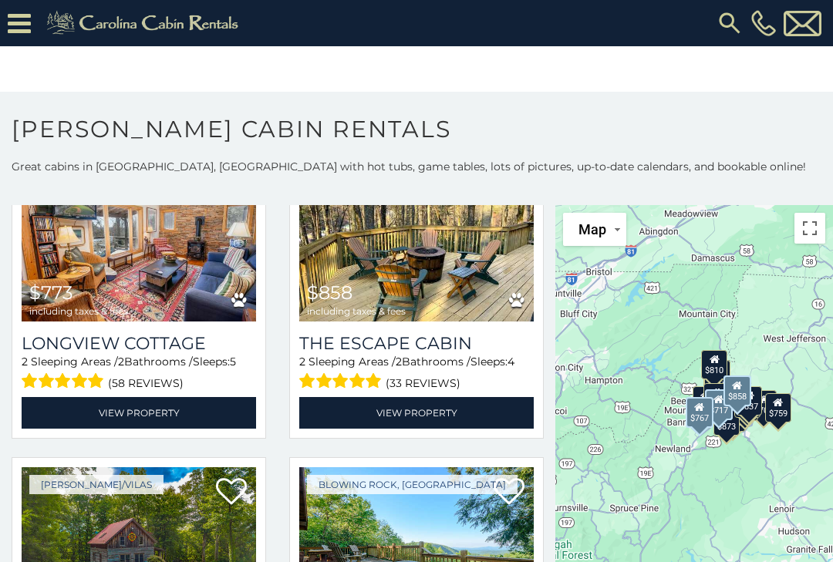  What do you see at coordinates (423, 383) in the screenshot?
I see `span: (33 reviews)` at bounding box center [423, 383].